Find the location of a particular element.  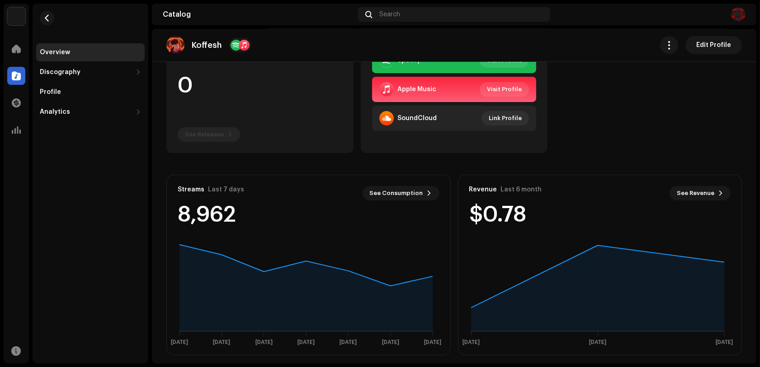

div: SoundCloud is located at coordinates (417, 118).